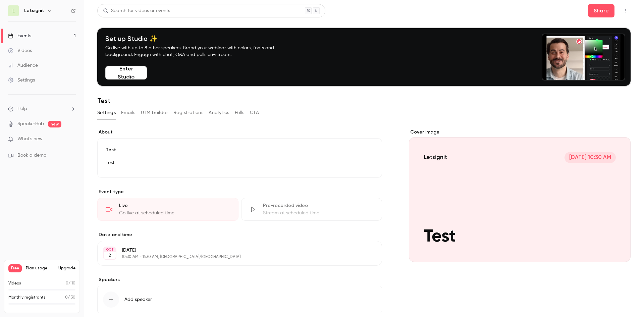  I want to click on button: Settings, so click(106, 113).